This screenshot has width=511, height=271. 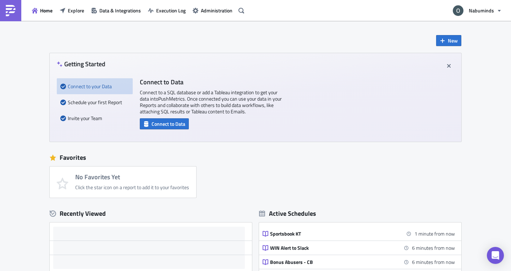 What do you see at coordinates (332, 263) in the screenshot?
I see `div: Bonus Abusers - CB` at bounding box center [332, 263].